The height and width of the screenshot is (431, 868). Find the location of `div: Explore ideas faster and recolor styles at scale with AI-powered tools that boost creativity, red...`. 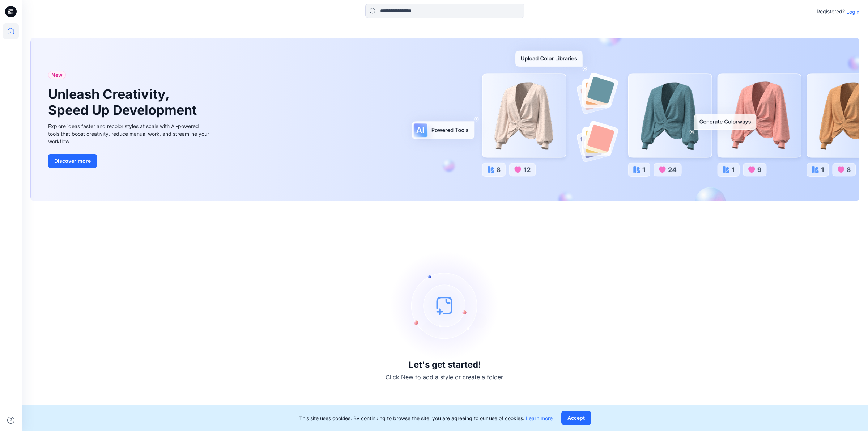

div: Explore ideas faster and recolor styles at scale with AI-powered tools that boost creativity, red... is located at coordinates (129, 133).